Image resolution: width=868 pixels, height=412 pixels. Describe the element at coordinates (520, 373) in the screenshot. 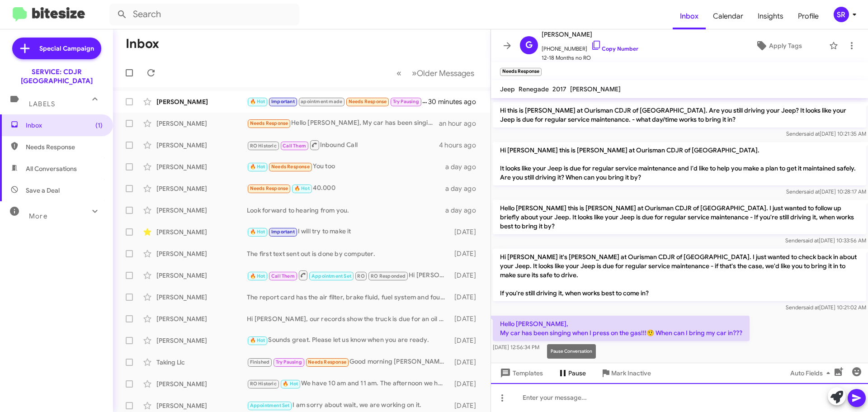

I see `button: Templates` at that location.